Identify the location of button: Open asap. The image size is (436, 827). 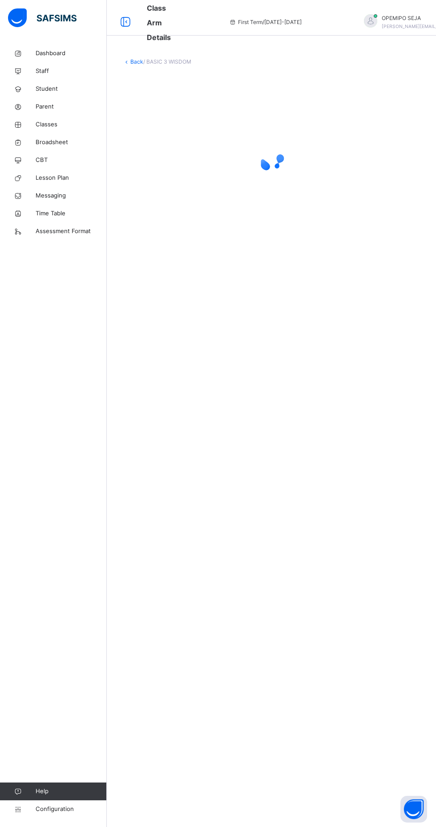
(414, 809).